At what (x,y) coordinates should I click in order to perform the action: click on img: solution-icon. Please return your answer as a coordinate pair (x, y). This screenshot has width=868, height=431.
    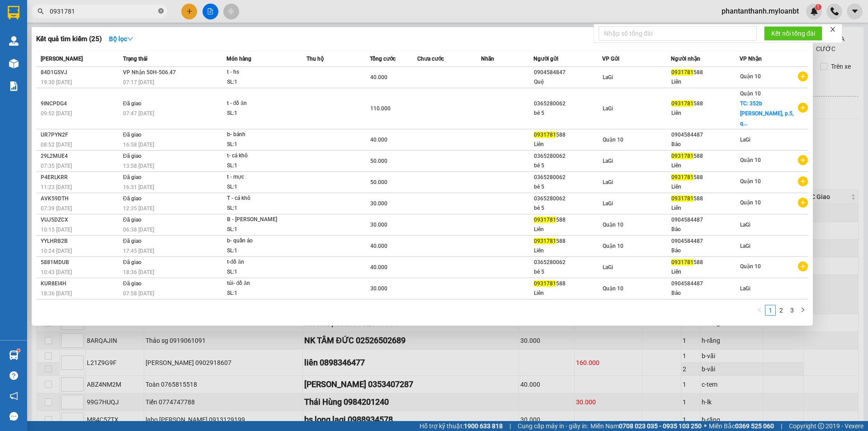
    Looking at the image, I should click on (14, 86).